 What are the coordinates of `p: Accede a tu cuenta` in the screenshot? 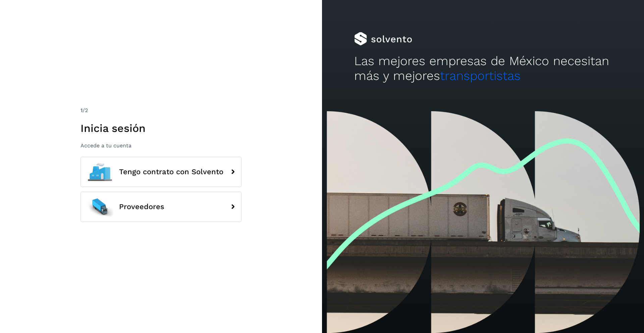 It's located at (161, 145).